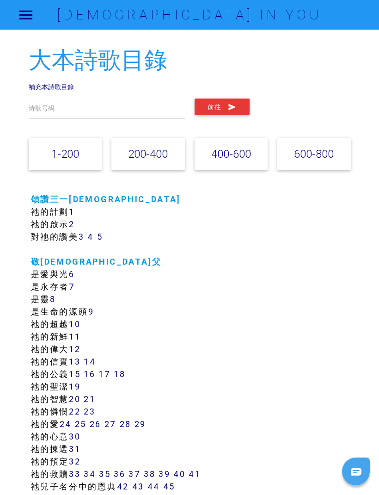  I want to click on a: 9, so click(91, 311).